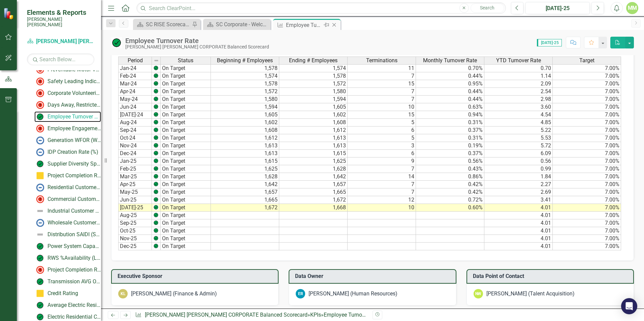  Describe the element at coordinates (245, 61) in the screenshot. I see `span: Beginning # Employees` at that location.